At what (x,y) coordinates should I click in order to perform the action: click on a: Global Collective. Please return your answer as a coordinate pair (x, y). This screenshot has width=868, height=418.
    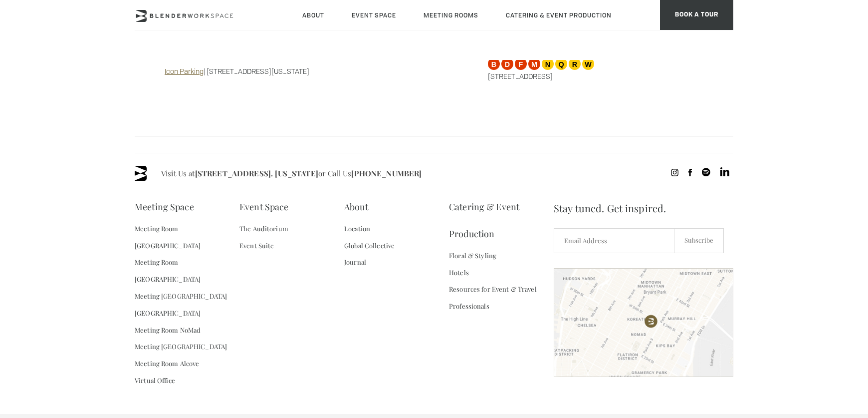
    Looking at the image, I should click on (369, 245).